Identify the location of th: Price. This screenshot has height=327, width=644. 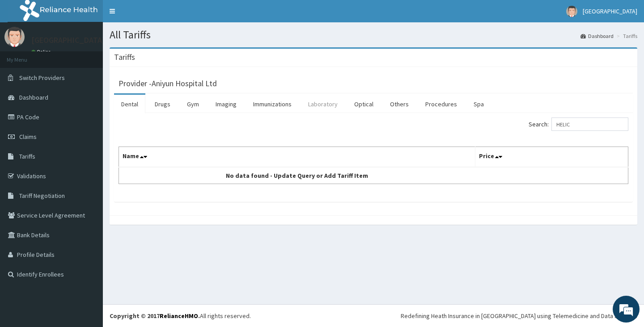
(552, 157).